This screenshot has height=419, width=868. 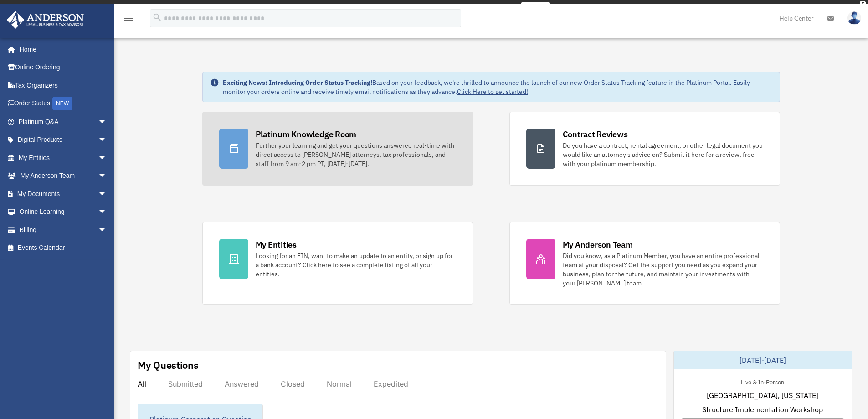 What do you see at coordinates (63, 122) in the screenshot?
I see `a: Platinum Q&Aarrow_drop_down` at bounding box center [63, 122].